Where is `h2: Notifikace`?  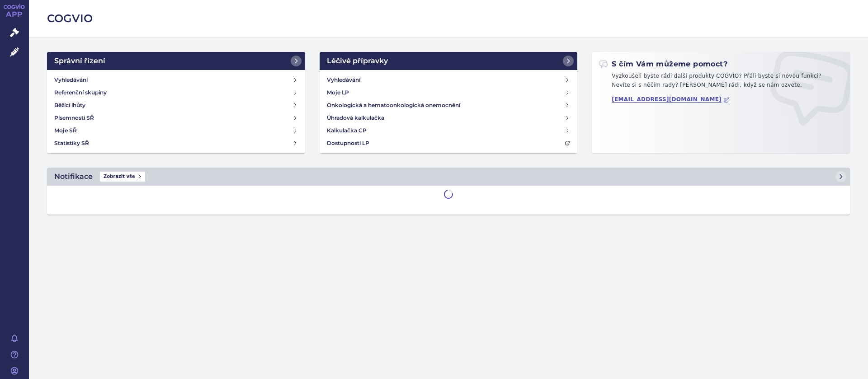 h2: Notifikace is located at coordinates (73, 176).